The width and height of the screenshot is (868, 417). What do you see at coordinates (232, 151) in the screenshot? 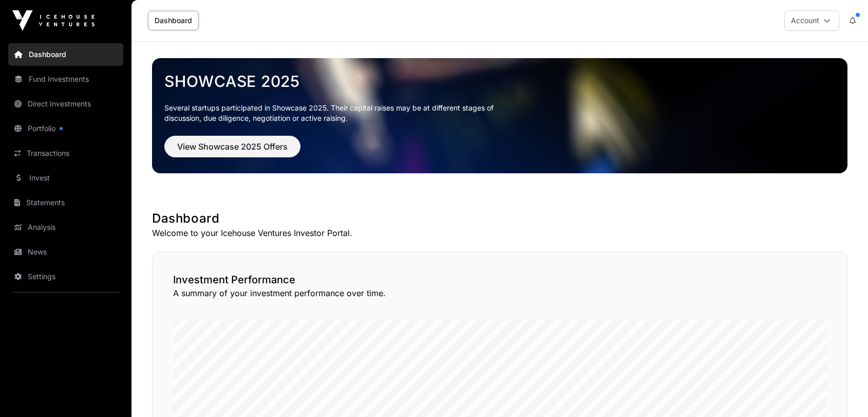
I see `a: View Showcase 2025 Offers` at bounding box center [232, 151].